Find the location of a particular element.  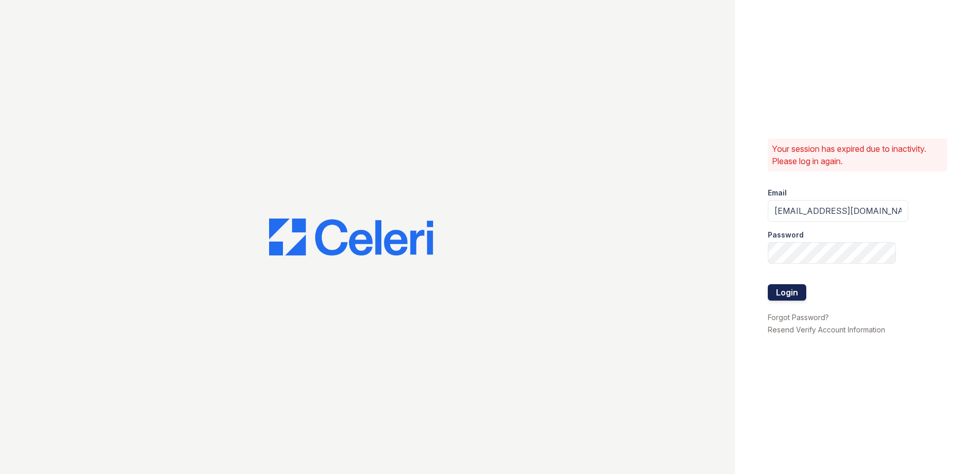

a: Resend Verify Account Information is located at coordinates (826, 329).